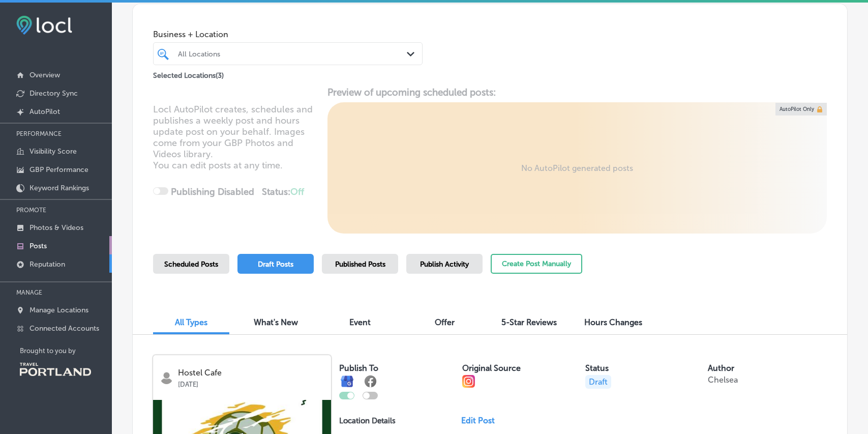 The width and height of the screenshot is (868, 434). Describe the element at coordinates (45, 111) in the screenshot. I see `p: AutoPilot` at that location.